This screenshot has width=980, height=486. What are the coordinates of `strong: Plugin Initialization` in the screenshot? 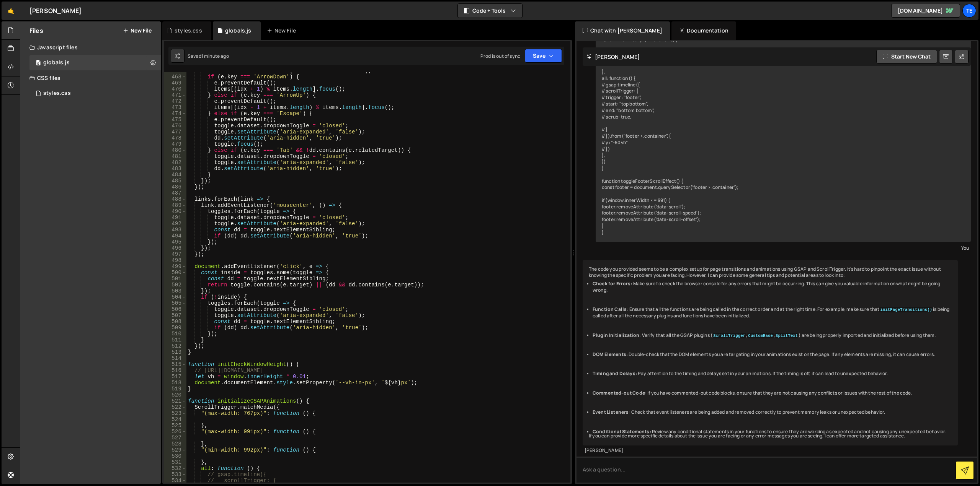 It's located at (616, 335).